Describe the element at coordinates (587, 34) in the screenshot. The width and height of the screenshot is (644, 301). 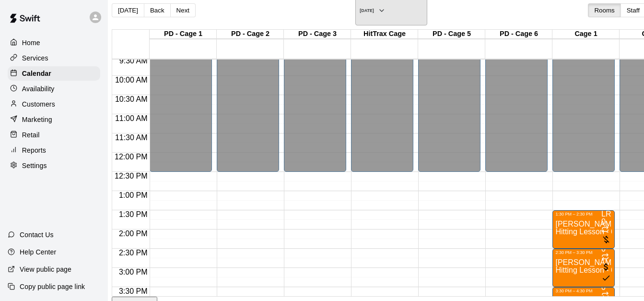
I see `div: Cage 1` at that location.